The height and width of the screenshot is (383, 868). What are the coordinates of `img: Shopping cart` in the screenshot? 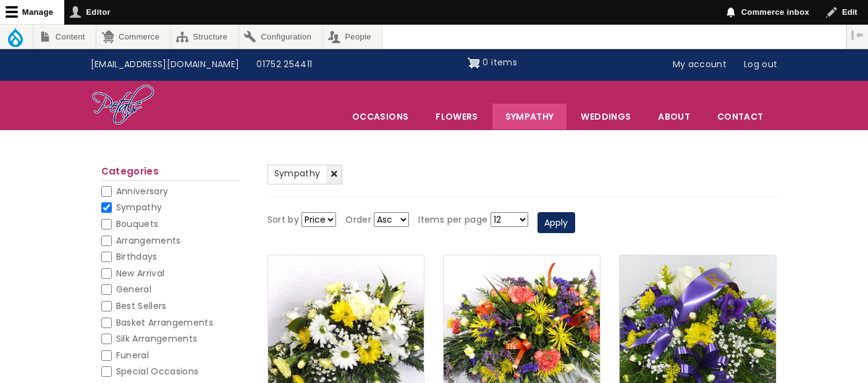 It's located at (474, 63).